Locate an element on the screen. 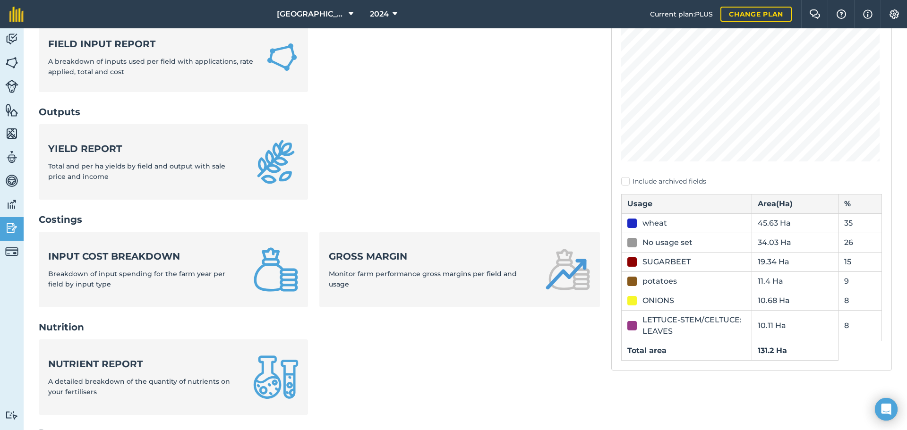  span: A detailed breakdown of the quantity of nutrients on your fertilisers is located at coordinates (139, 387).